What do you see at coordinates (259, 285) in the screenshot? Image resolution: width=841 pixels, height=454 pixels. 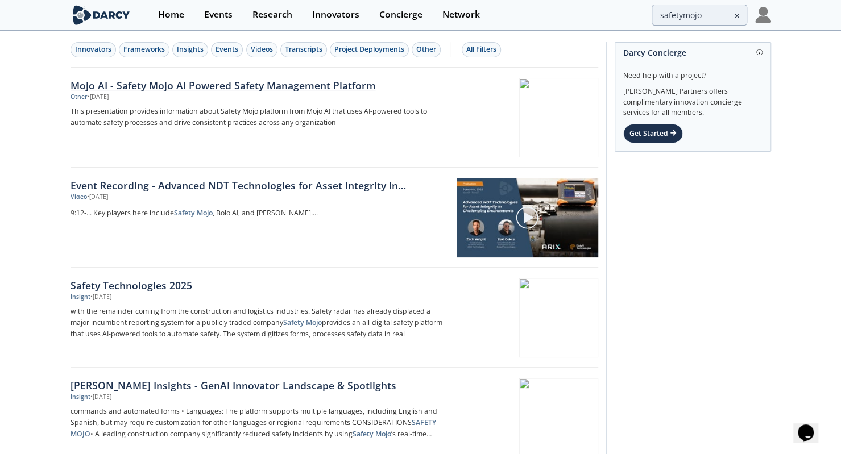 I see `div: Safety Technologies 2025` at bounding box center [259, 285].